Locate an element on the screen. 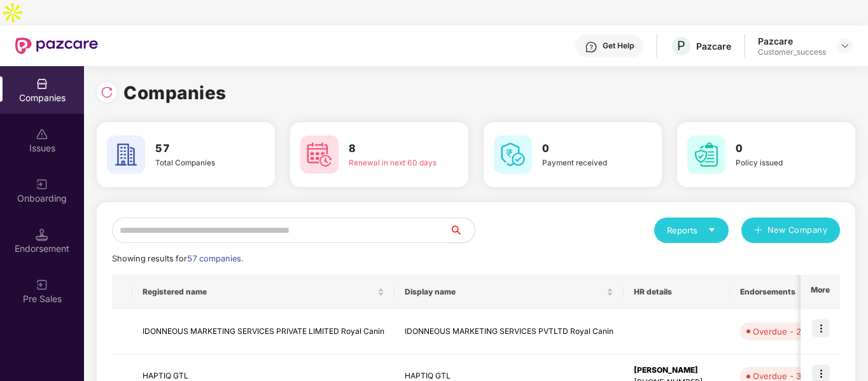 The image size is (868, 381). img: New Pazcare Logo is located at coordinates (57, 46).